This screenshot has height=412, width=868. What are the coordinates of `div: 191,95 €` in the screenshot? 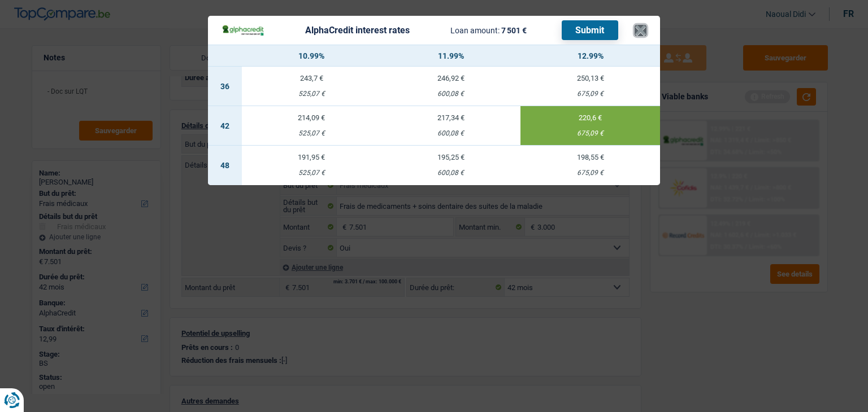 It's located at (311, 157).